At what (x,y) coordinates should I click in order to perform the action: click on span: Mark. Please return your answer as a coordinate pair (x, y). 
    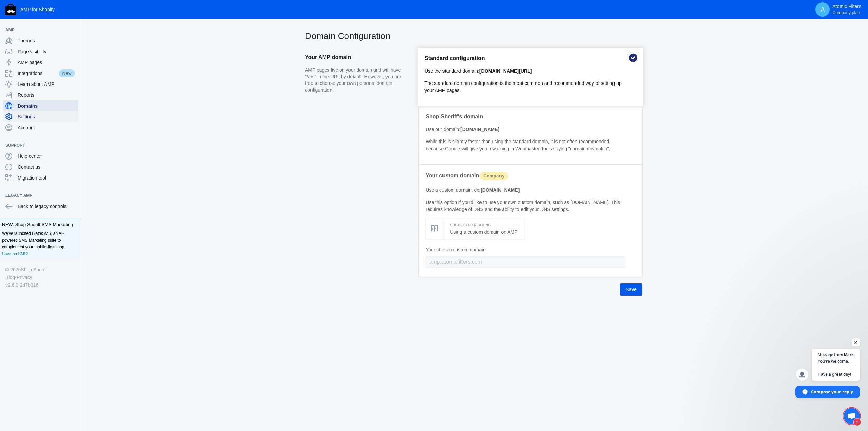
    Looking at the image, I should click on (849, 354).